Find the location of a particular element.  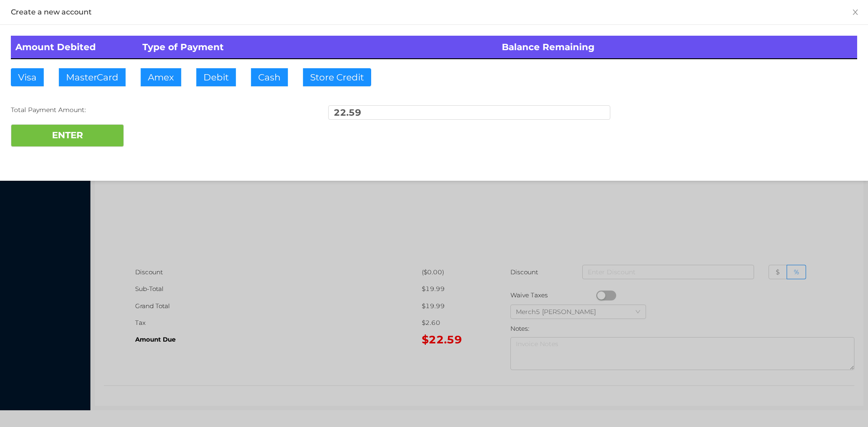

th: Type of Payment is located at coordinates (317, 47).